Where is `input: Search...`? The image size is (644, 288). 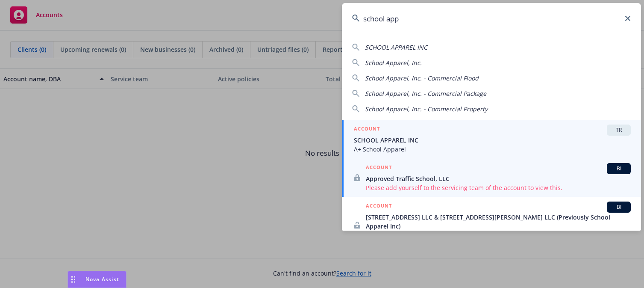
input: Search... is located at coordinates (492, 19).